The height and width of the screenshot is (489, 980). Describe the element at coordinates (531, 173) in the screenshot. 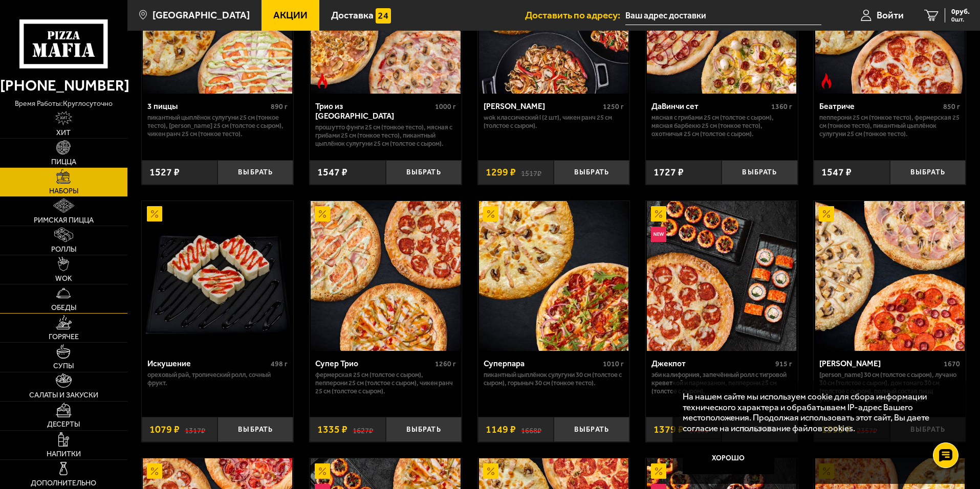

I see `s: 1517 ₽` at that location.